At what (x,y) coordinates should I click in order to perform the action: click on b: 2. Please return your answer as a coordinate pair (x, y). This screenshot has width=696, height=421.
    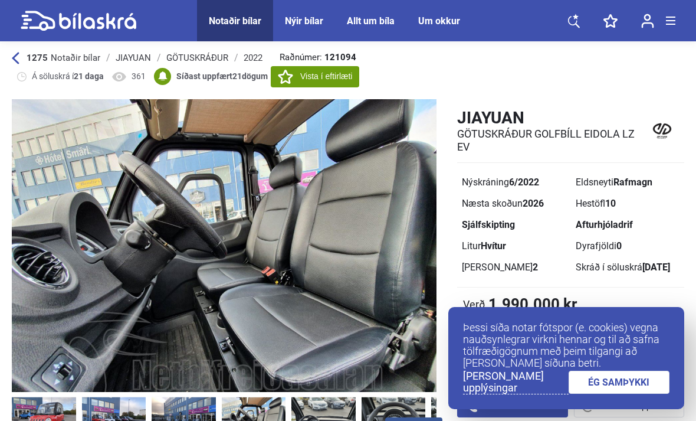
    Looking at the image, I should click on (535, 267).